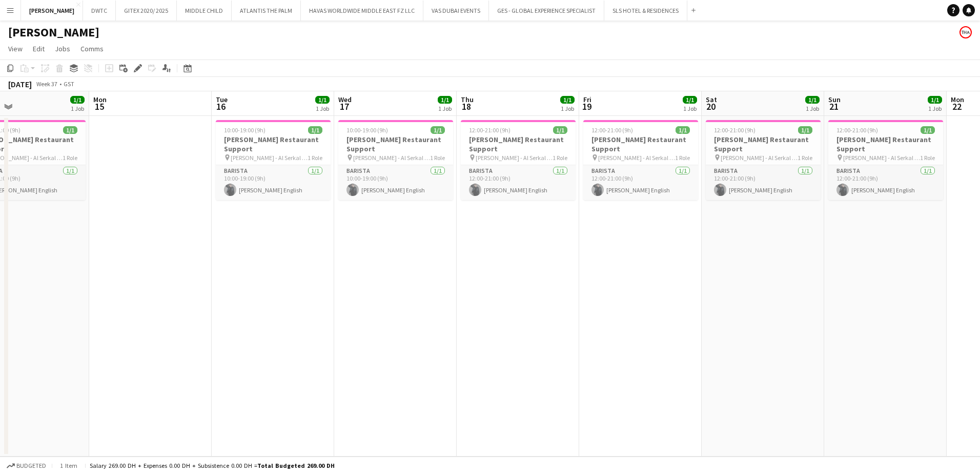 The width and height of the screenshot is (980, 474). I want to click on span: Total Budgeted 269.00 DH, so click(296, 465).